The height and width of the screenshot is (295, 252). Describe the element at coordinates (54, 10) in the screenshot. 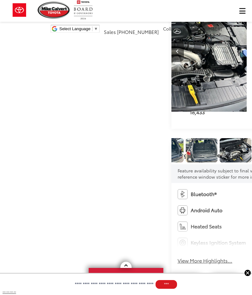

I see `img: Mike Calvert Toyota` at that location.